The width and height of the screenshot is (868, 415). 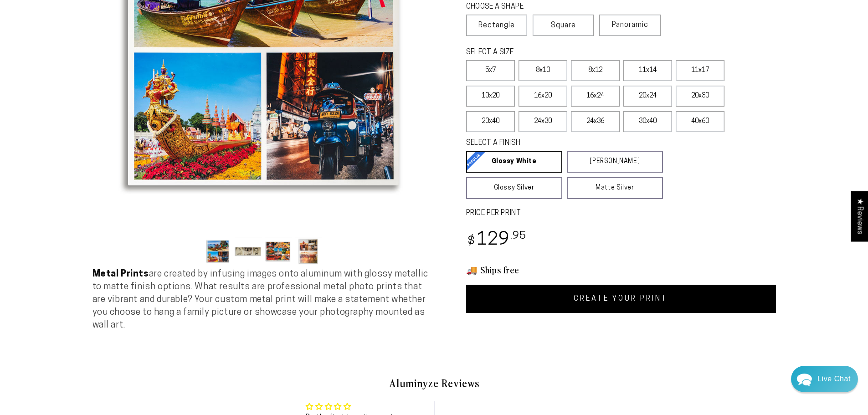 What do you see at coordinates (434, 383) in the screenshot?
I see `h2: Aluminyze Reviews` at bounding box center [434, 383].